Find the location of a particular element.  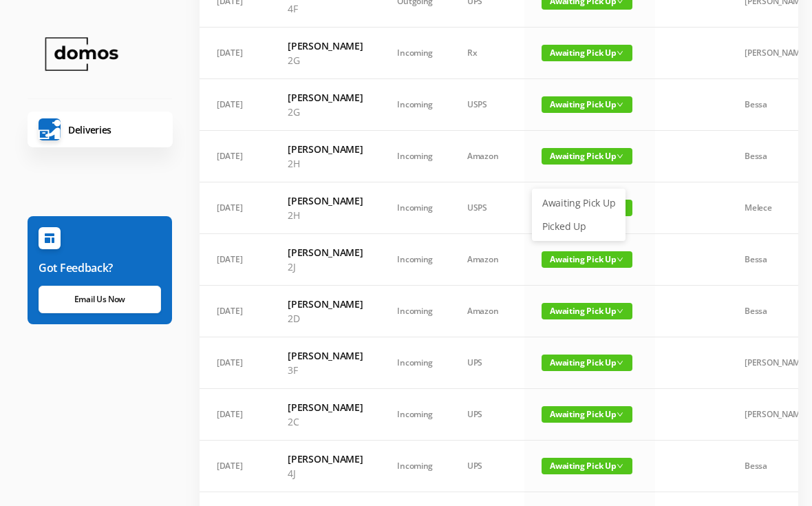

a: Picked Up is located at coordinates (578, 226).